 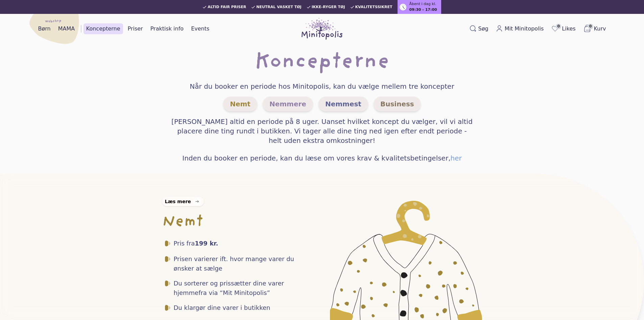 What do you see at coordinates (240, 104) in the screenshot?
I see `a: Nemt` at bounding box center [240, 104].